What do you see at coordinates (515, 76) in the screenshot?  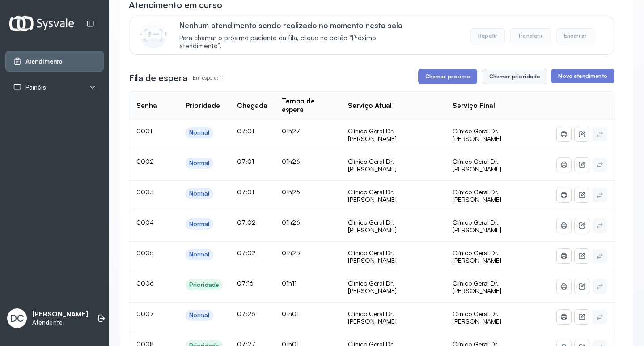 I see `button: Chamar prioridade` at bounding box center [515, 76].